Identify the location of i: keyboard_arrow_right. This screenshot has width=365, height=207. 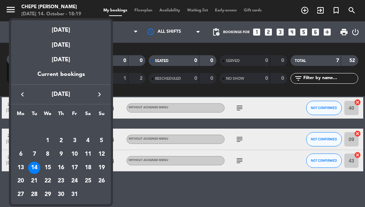
(99, 94).